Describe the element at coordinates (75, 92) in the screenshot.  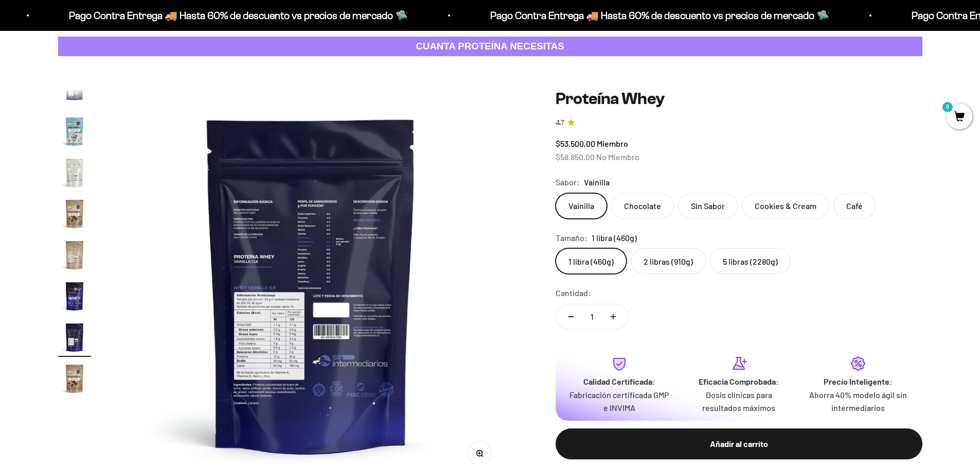
I see `button: Ir al artículo 13` at that location.